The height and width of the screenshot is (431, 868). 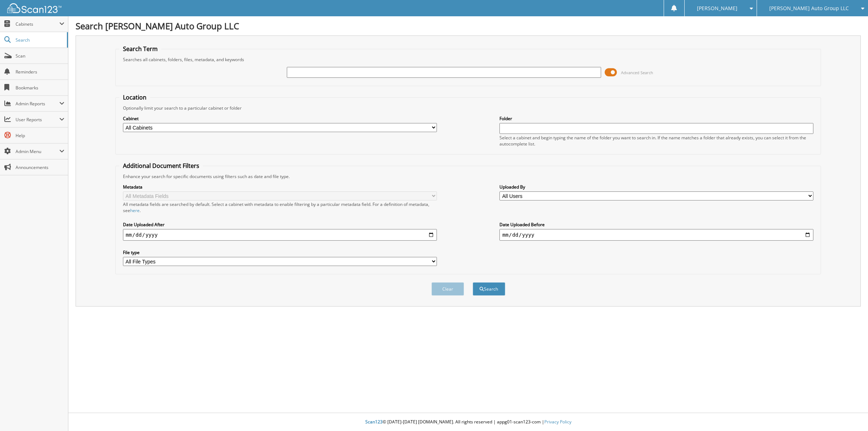 What do you see at coordinates (280, 224) in the screenshot?
I see `label: Date Uploaded After` at bounding box center [280, 224].